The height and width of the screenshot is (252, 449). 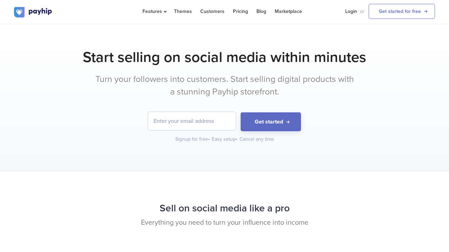 What do you see at coordinates (154, 11) in the screenshot?
I see `span: Features` at bounding box center [154, 11].